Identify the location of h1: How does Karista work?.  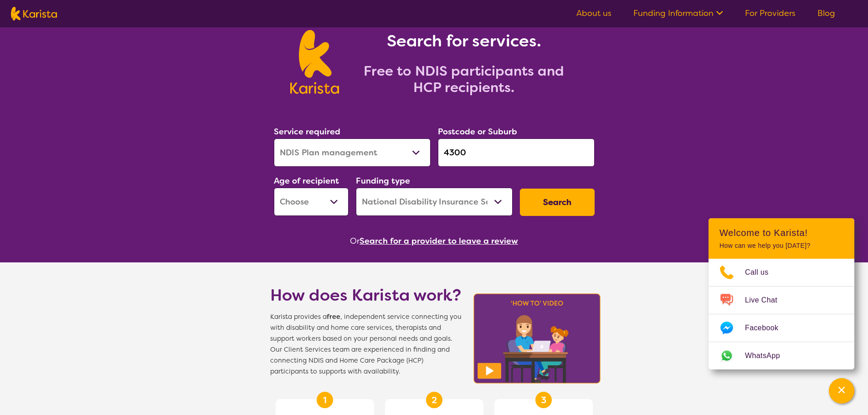
(366, 295).